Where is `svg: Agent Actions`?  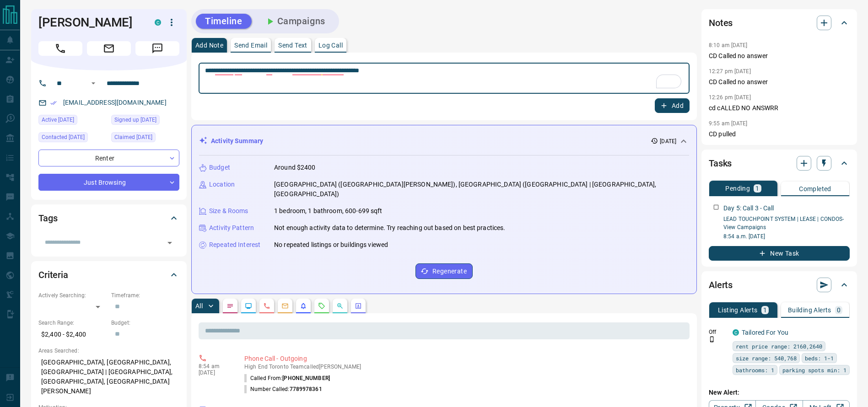
svg: Agent Actions is located at coordinates (358, 305).